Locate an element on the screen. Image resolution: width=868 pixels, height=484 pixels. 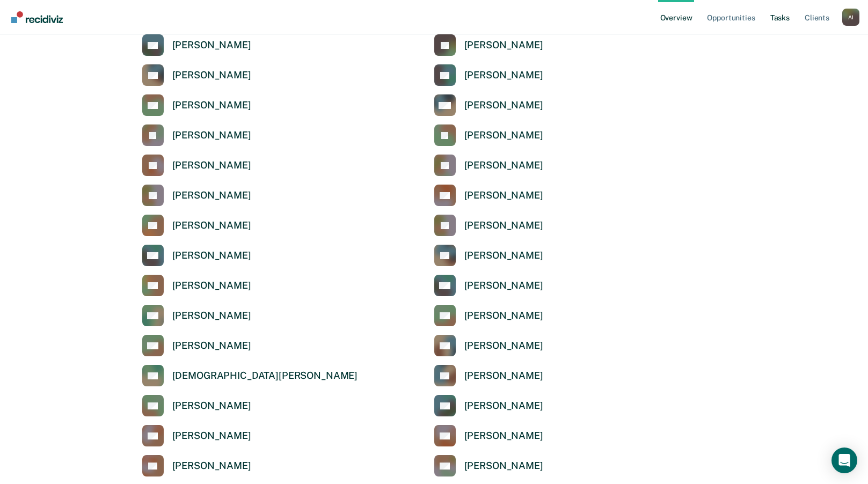
img: Recidiviz is located at coordinates (37, 17).